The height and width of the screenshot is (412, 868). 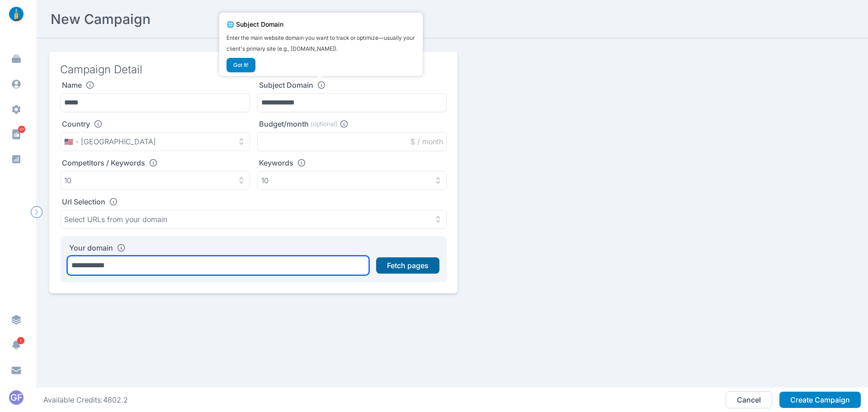 What do you see at coordinates (286, 85) in the screenshot?
I see `label: Subject Domain` at bounding box center [286, 85].